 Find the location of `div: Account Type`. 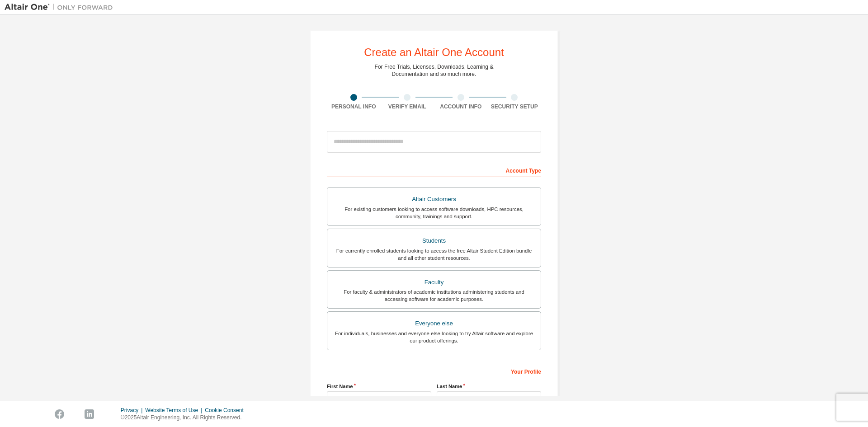

div: Account Type is located at coordinates (434, 170).